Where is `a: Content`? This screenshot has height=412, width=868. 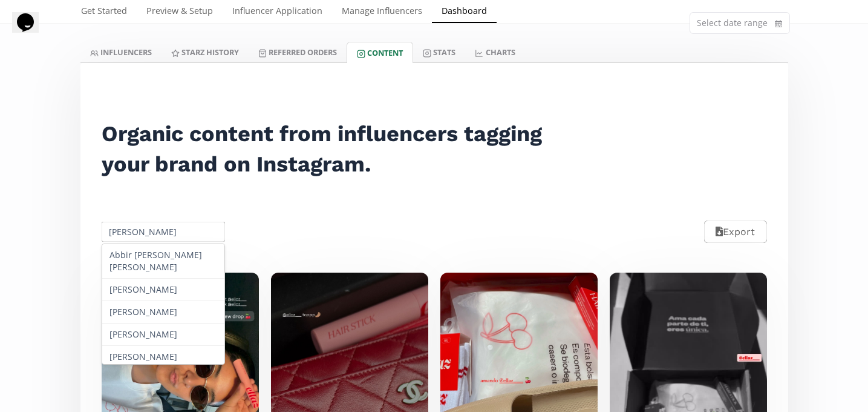 a: Content is located at coordinates (380, 52).